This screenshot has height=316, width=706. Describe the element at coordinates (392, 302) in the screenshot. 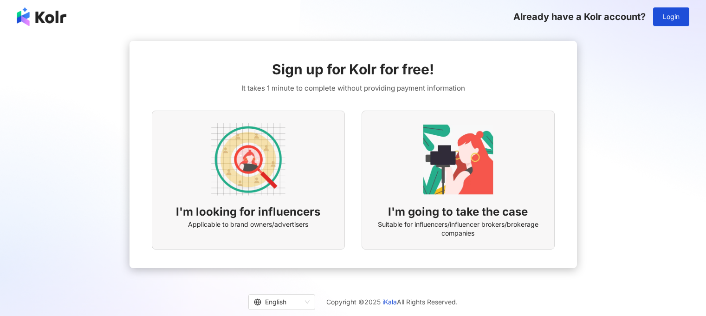

I see `span: Copyright © 2025 All Rights Reserved.` at that location.